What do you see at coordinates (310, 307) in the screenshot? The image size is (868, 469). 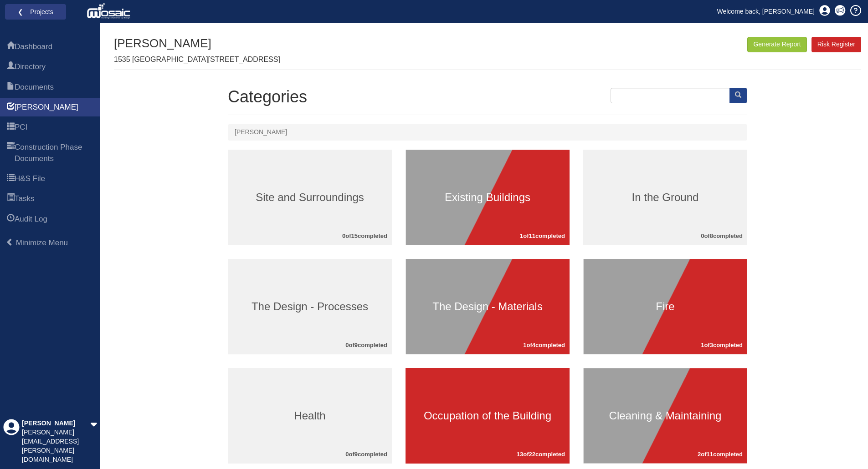 I see `a: The Design - Processes0of9completed` at bounding box center [310, 307].